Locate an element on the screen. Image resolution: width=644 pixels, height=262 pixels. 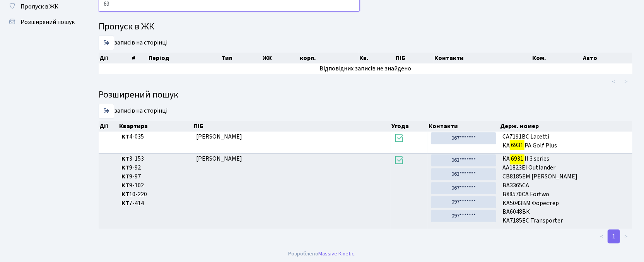
span: 3-153 9-92 9-97 9-102 10-220 7-414 is located at coordinates (156, 181).